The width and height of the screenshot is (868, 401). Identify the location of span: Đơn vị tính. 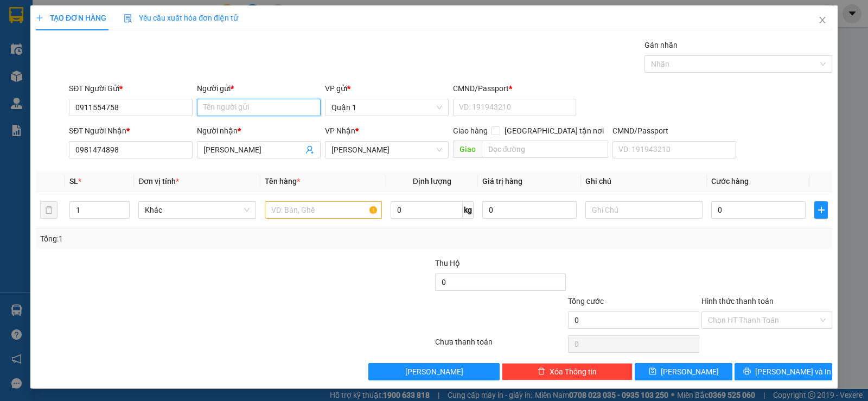
(158, 181).